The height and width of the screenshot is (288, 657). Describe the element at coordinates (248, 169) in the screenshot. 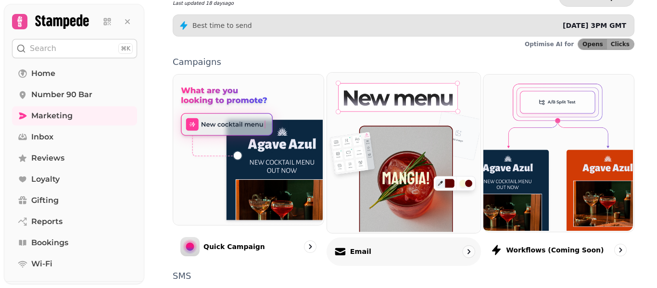

I see `a: Quick CampaignQuick Campaign` at that location.